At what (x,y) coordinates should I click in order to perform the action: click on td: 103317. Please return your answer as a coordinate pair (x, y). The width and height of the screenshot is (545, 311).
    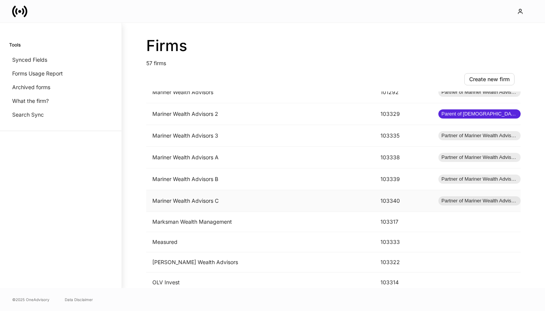
    Looking at the image, I should click on (403, 222).